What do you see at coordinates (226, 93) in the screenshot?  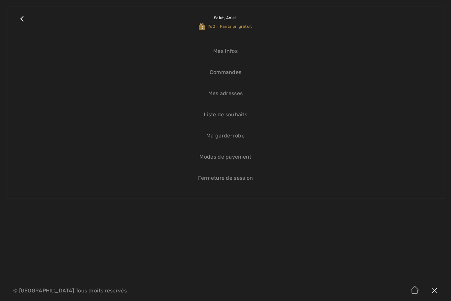 I see `a: Mes adresses` at bounding box center [226, 93].